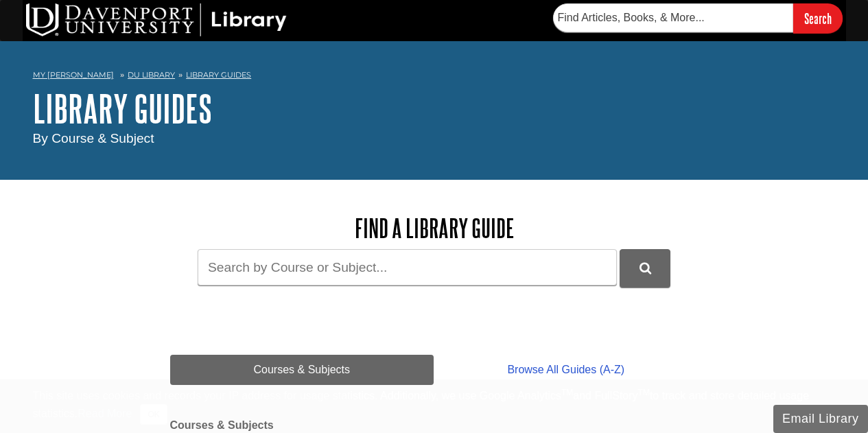 The width and height of the screenshot is (868, 433). I want to click on a: Browse All Guides (A-Z), so click(565, 370).